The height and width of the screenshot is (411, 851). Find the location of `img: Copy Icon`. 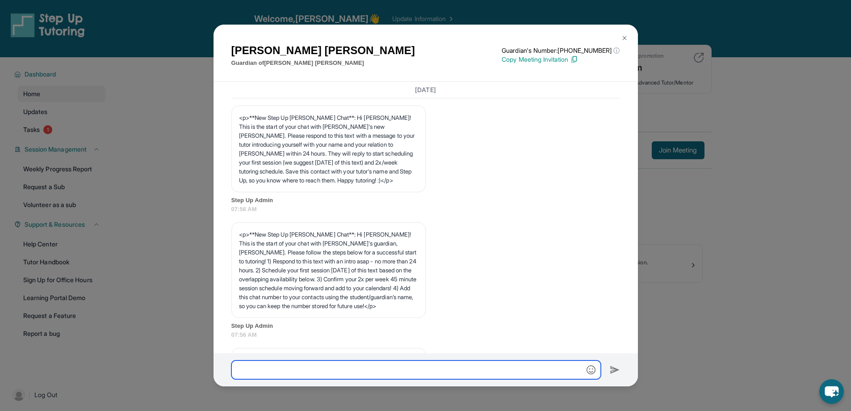

img: Copy Icon is located at coordinates (574, 59).